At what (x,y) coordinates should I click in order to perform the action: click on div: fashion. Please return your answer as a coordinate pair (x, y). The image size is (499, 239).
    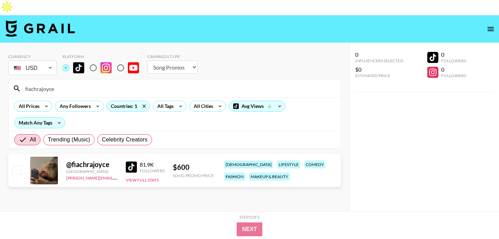
    Looking at the image, I should click on (235, 177).